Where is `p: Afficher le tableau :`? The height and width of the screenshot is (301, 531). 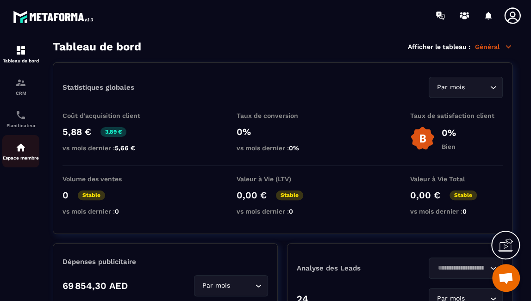
p: Afficher le tableau : is located at coordinates (439, 47).